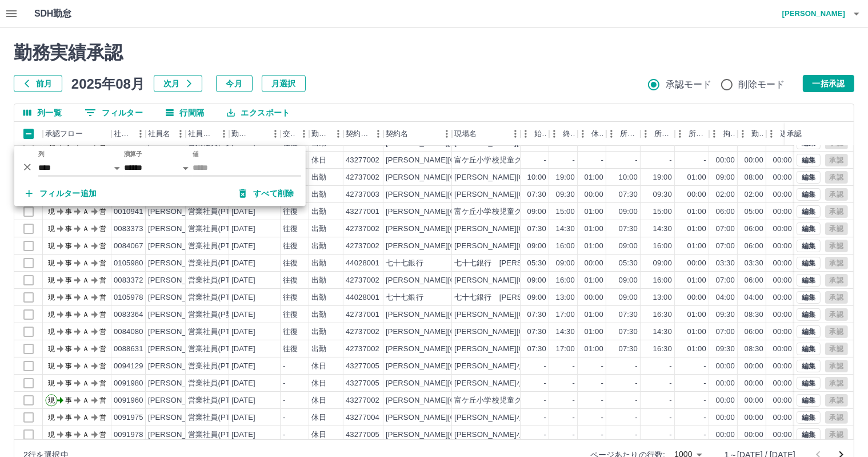 This screenshot has width=868, height=457. What do you see at coordinates (37, 83) in the screenshot?
I see `button: 前月` at bounding box center [37, 83].